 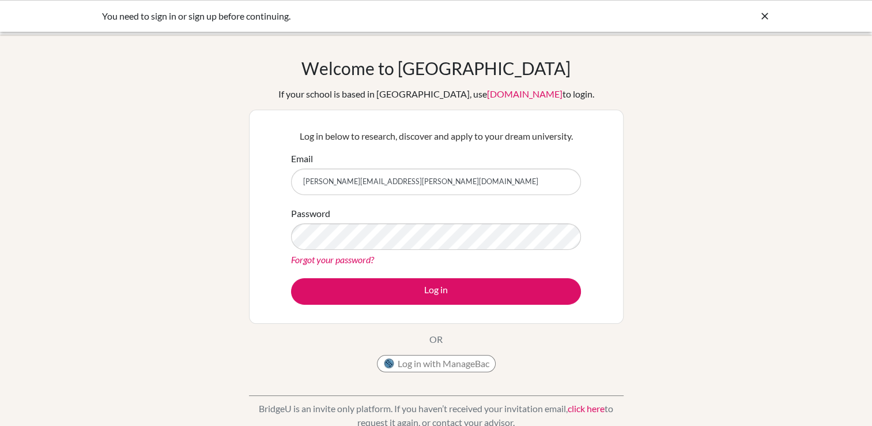 What do you see at coordinates (350, 16) in the screenshot?
I see `div: You need to sign in or sign up before continuing.` at bounding box center [350, 16].